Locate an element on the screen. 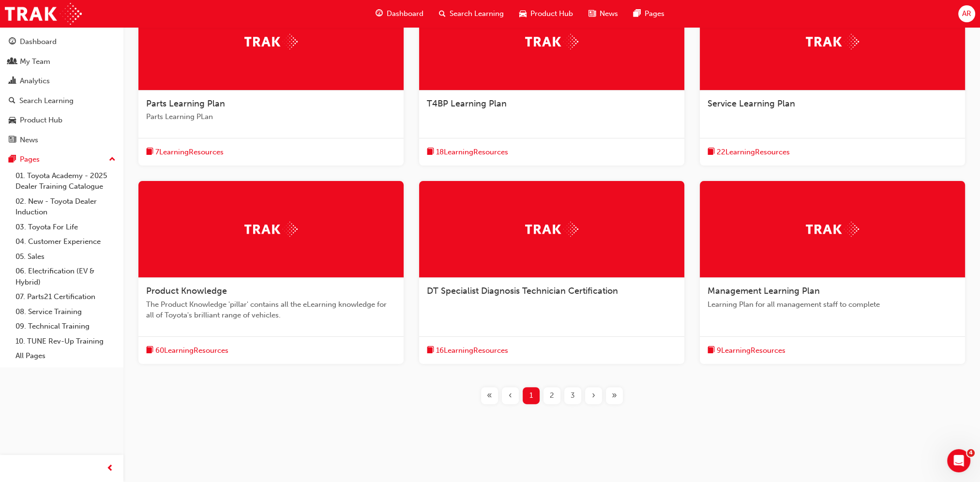 The height and width of the screenshot is (482, 980). div: Search Learning is located at coordinates (46, 101).